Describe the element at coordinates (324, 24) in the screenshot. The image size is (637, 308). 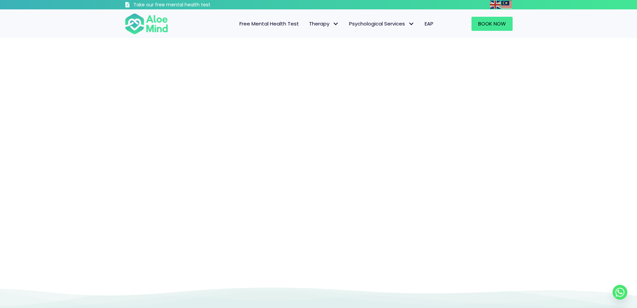
I see `a: TherapyTherapy: submenu` at that location.